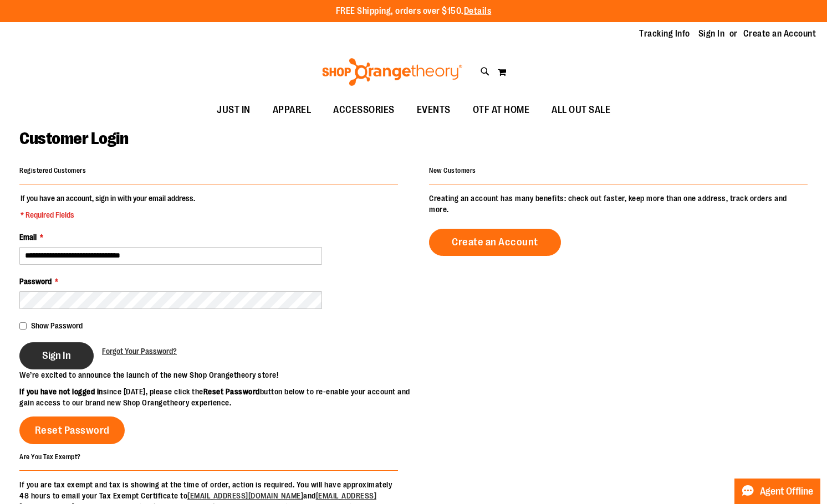 The image size is (827, 504). I want to click on span: EVENTS, so click(433, 110).